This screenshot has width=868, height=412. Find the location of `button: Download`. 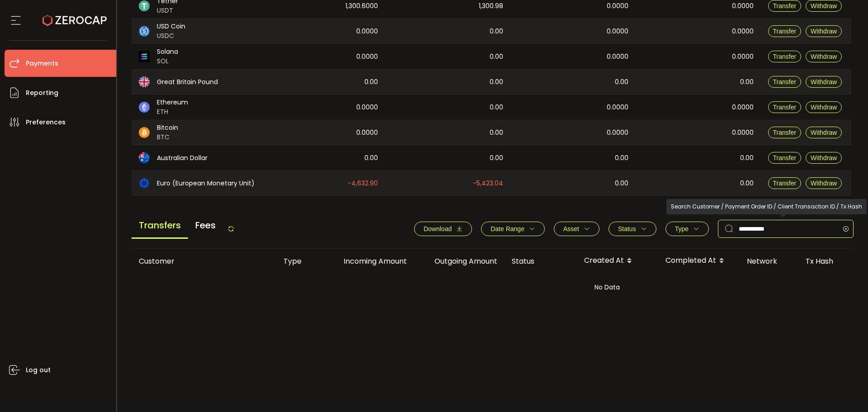

button: Download is located at coordinates (443, 229).